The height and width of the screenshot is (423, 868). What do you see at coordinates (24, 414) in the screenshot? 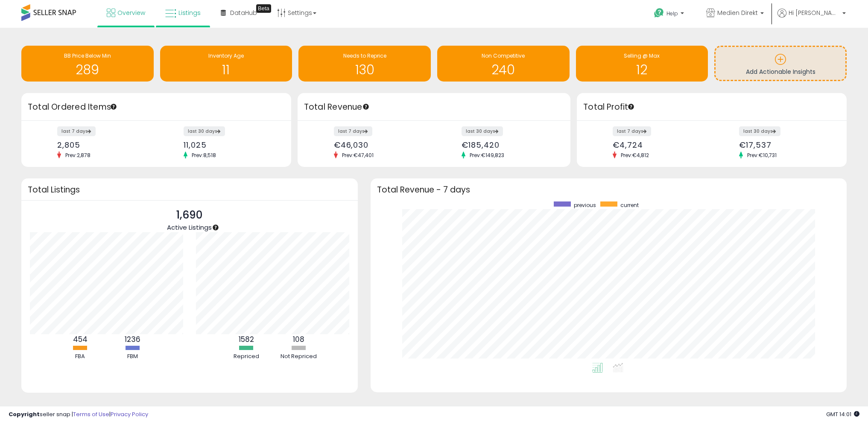
I see `strong: Copyright` at bounding box center [24, 414].